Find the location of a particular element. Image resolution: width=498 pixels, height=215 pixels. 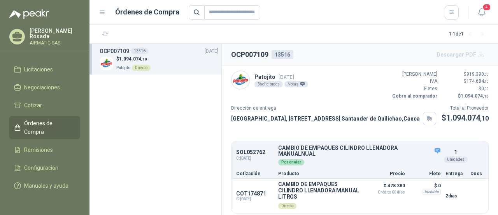

button: 4 is located at coordinates (482, 12).